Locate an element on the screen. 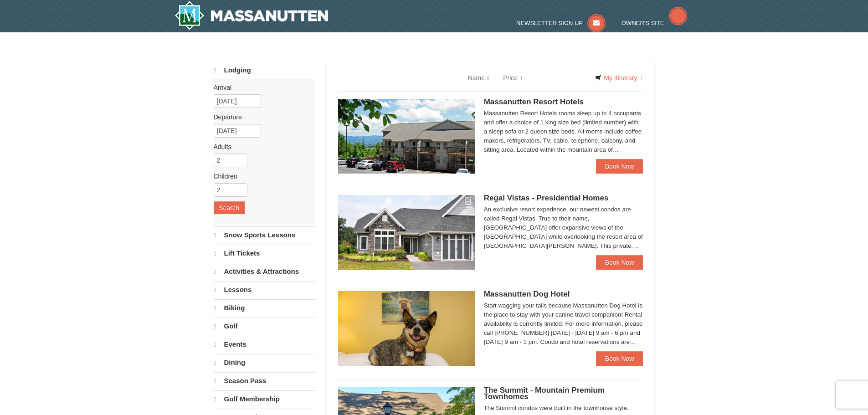 The width and height of the screenshot is (868, 415). a: Price is located at coordinates (512, 78).